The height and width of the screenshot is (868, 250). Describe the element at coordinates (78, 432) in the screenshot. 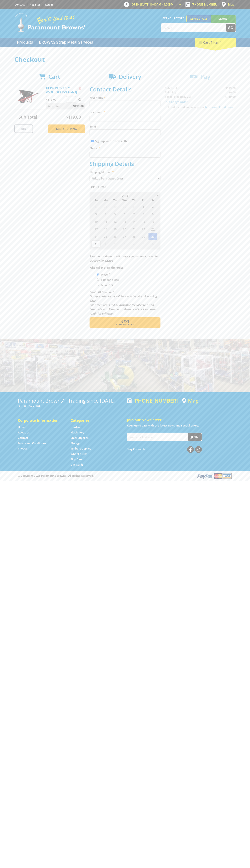

I see `a: Go to the Machinery page` at that location.